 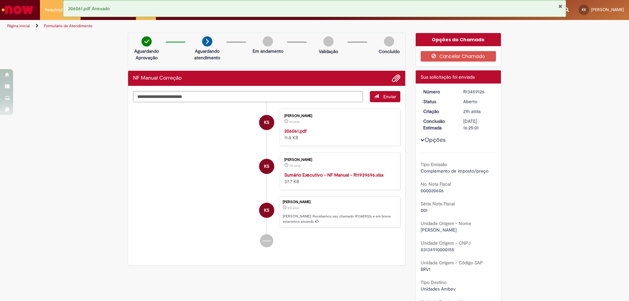 I want to click on div: R13459126, so click(x=478, y=92).